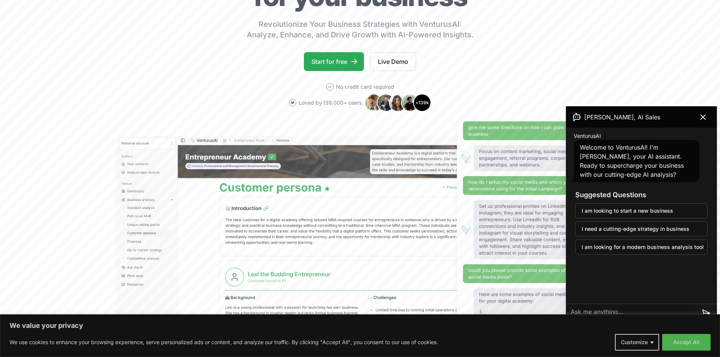 The height and width of the screenshot is (357, 720). I want to click on button: Customize, so click(637, 342).